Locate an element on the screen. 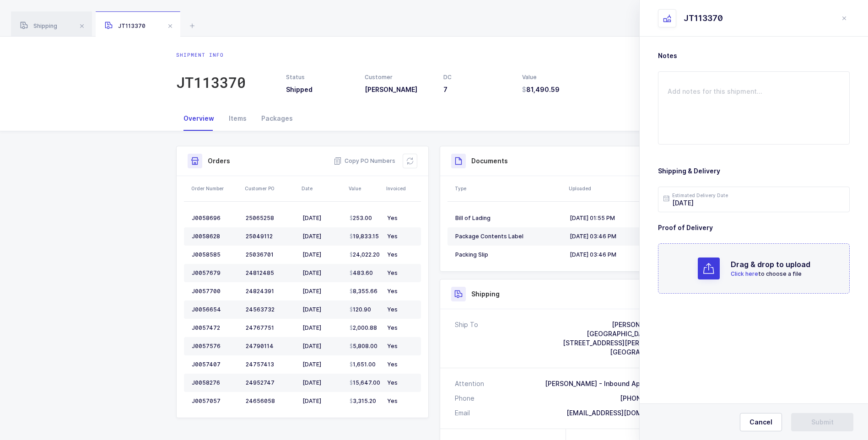 Image resolution: width=868 pixels, height=440 pixels. span: 3,315.20 is located at coordinates (363, 401).